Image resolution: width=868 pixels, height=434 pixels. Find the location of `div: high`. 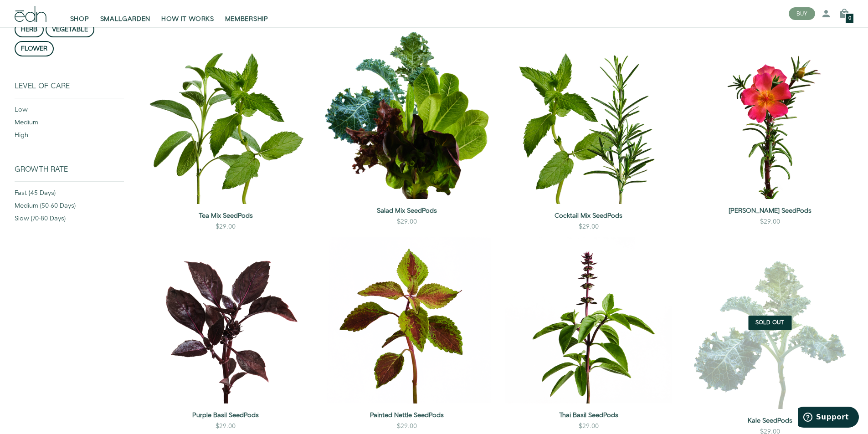

div: high is located at coordinates (69, 137).